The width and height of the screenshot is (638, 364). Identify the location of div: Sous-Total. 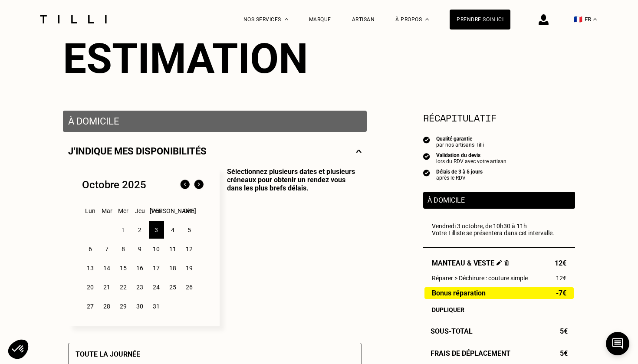
(499, 331).